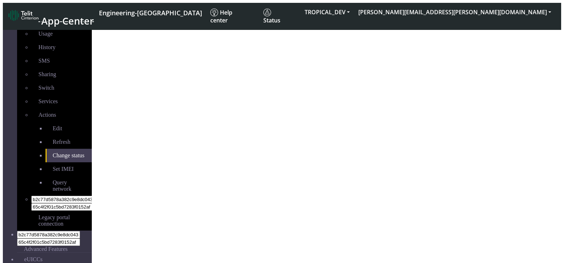 The width and height of the screenshot is (564, 263). Describe the element at coordinates (214, 12) in the screenshot. I see `img: knowledge.svg` at that location.